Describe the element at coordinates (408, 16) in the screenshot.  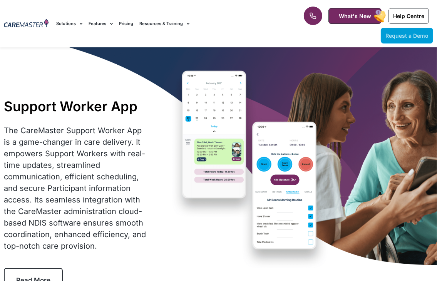
I see `span: Help Centre` at that location.